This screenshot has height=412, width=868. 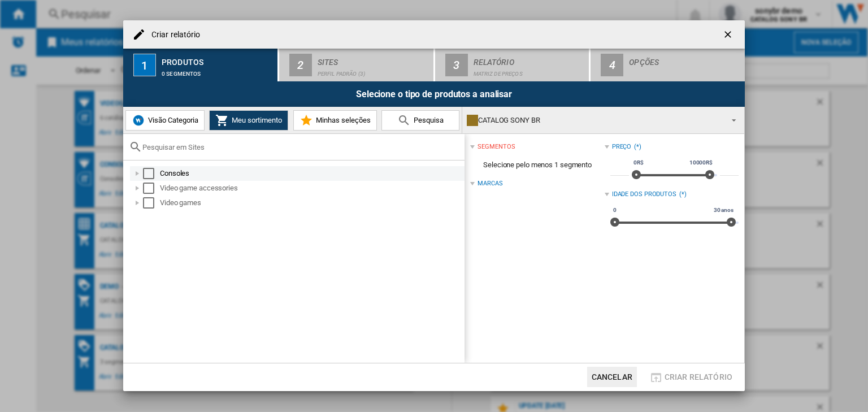 What do you see at coordinates (638, 163) in the screenshot?
I see `span: 0R$` at bounding box center [638, 163].